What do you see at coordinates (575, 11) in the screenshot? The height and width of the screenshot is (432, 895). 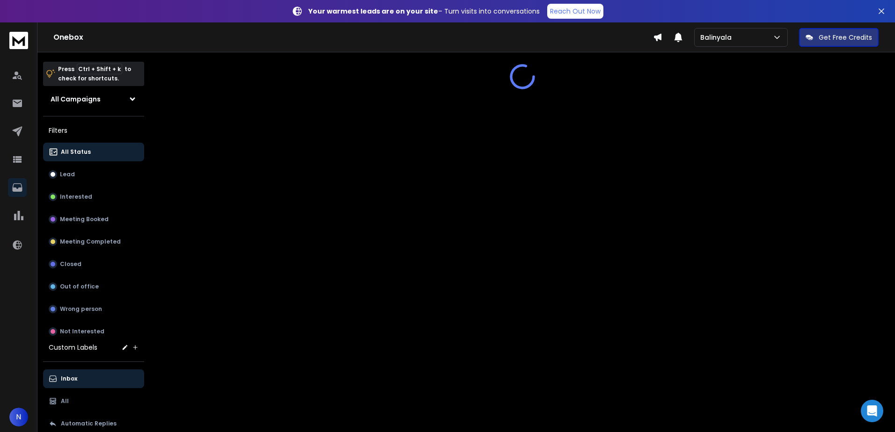 I see `p: Reach Out Now` at bounding box center [575, 11].